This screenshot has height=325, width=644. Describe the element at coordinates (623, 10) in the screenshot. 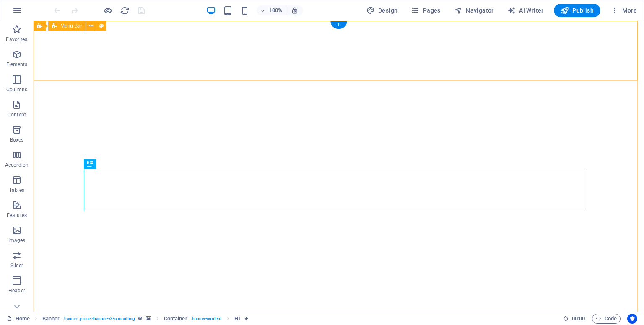

I see `button: More` at that location.